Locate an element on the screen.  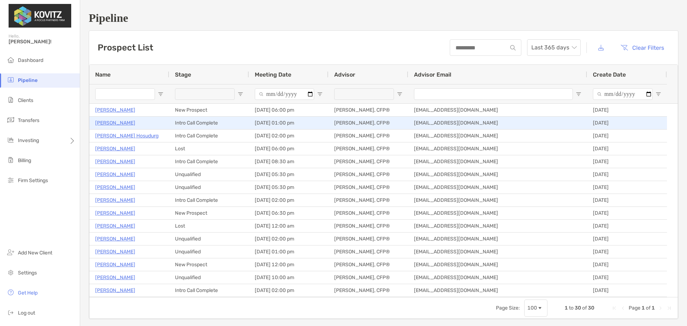
img: transfers icon is located at coordinates (11, 120).